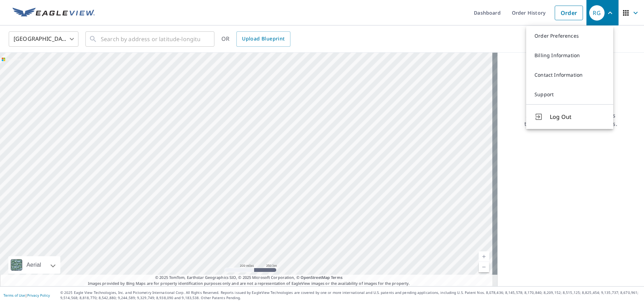 The image size is (644, 304). I want to click on a: Current Level 5, Zoom Out, so click(484, 267).